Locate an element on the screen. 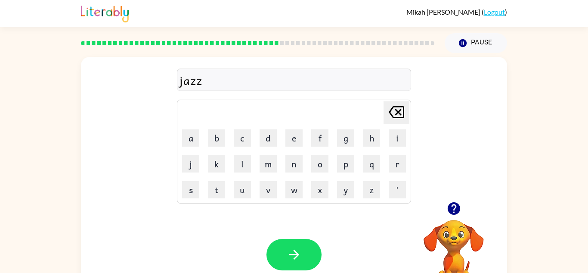 The width and height of the screenshot is (588, 273). button: q is located at coordinates (372, 164).